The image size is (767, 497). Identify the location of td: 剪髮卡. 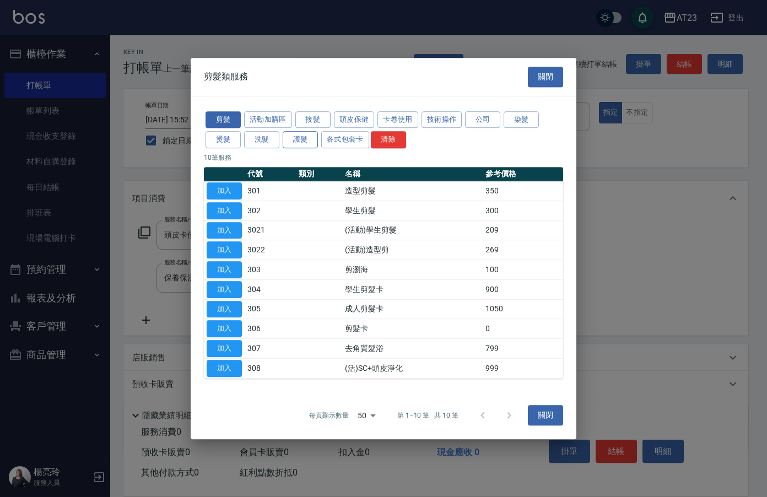
(412, 329).